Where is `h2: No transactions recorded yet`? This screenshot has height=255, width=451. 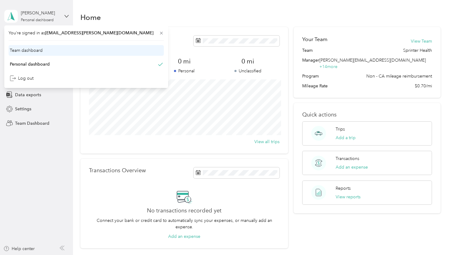
h2: No transactions recorded yet is located at coordinates (184, 211).